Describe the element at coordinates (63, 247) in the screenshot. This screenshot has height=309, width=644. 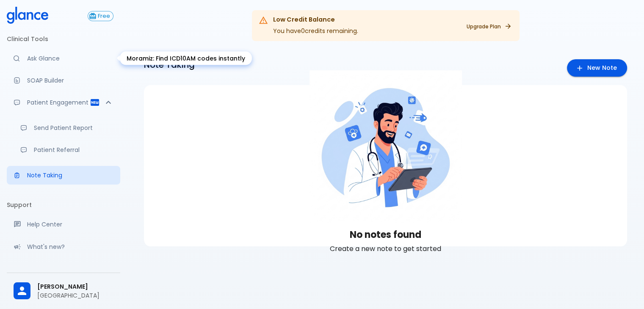
I see `div: Recent updates and feature releases` at that location.